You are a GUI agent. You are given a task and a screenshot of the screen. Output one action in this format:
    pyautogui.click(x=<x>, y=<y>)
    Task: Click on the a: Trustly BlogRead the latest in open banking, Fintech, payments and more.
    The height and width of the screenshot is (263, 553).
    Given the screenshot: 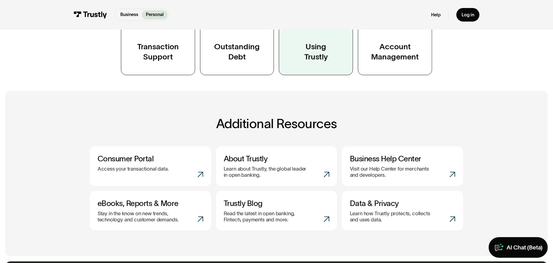 What is the action you would take?
    pyautogui.click(x=277, y=211)
    